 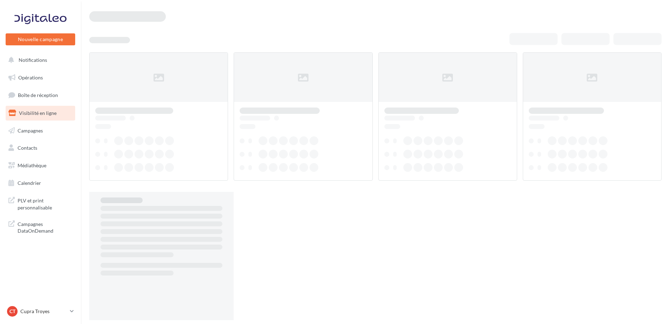 What do you see at coordinates (45, 226) in the screenshot?
I see `span: Campagnes DataOnDemand` at bounding box center [45, 226].